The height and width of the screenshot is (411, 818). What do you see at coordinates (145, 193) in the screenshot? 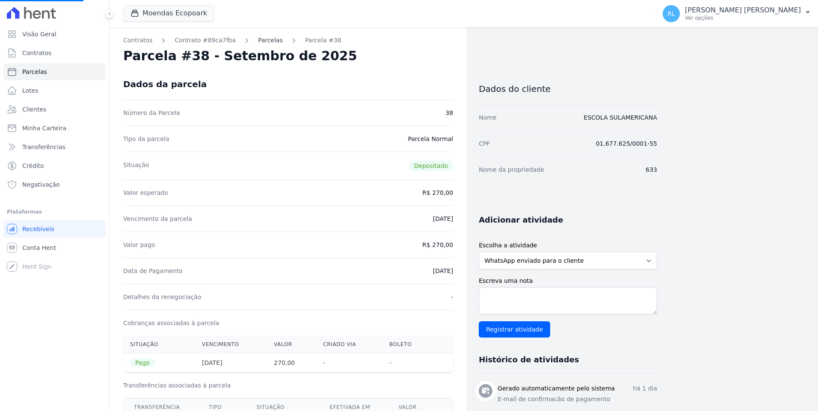
I see `dt: Valor esperado` at bounding box center [145, 193].